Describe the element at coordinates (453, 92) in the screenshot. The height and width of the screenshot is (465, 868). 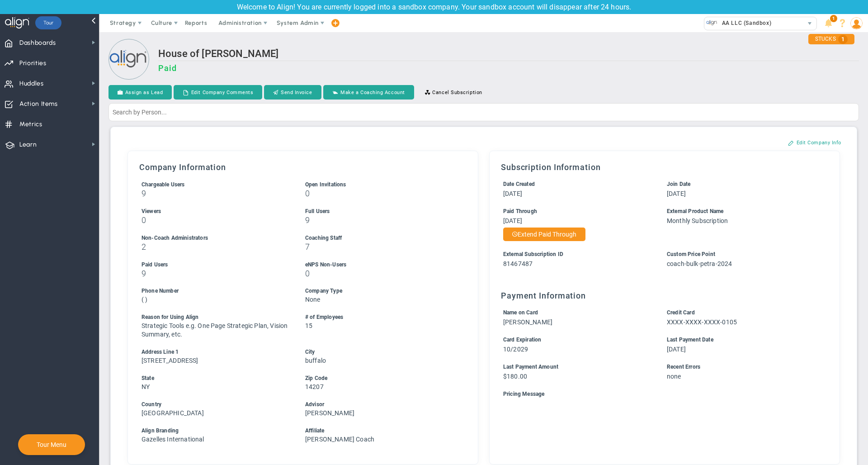
I see `button: Cancel Subscription` at that location.